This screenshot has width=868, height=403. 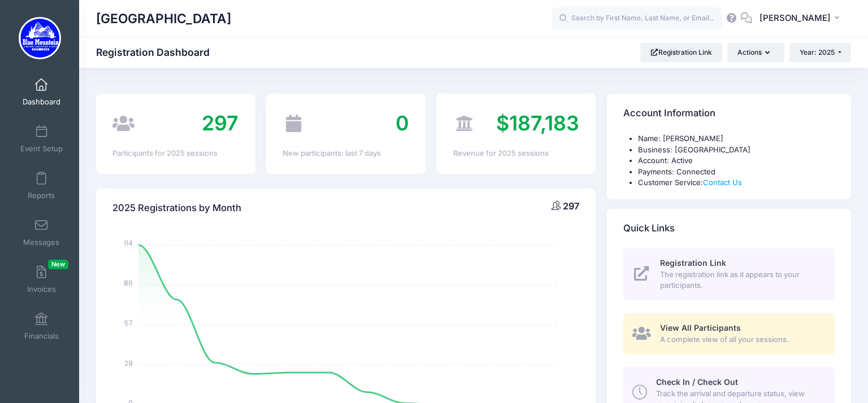 I want to click on a: Registration Link The registration link as it appears to your participants., so click(x=729, y=274).